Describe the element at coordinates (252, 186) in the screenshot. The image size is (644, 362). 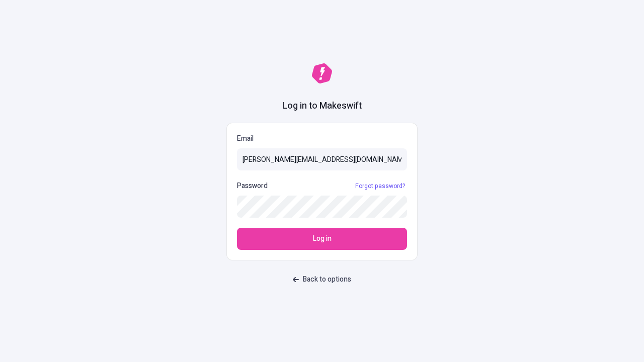
I see `p: Password` at that location.